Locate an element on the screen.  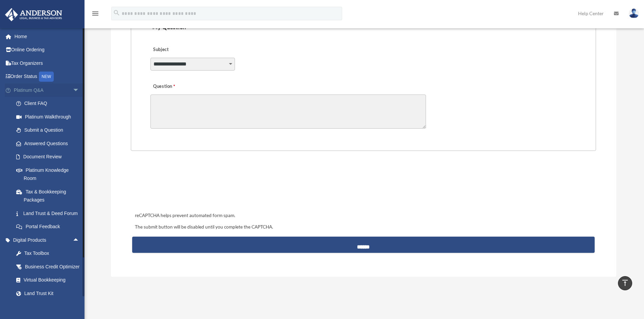
a: Tax Organizers is located at coordinates (47, 63).